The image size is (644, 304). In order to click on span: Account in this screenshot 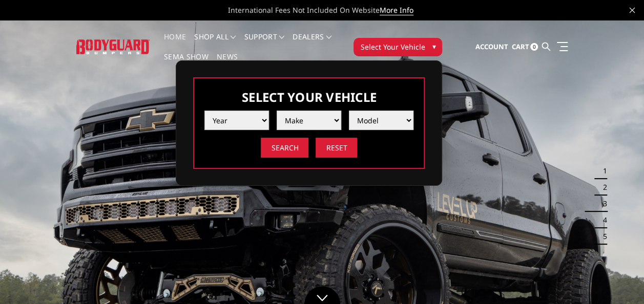, I will do `click(491, 47)`.